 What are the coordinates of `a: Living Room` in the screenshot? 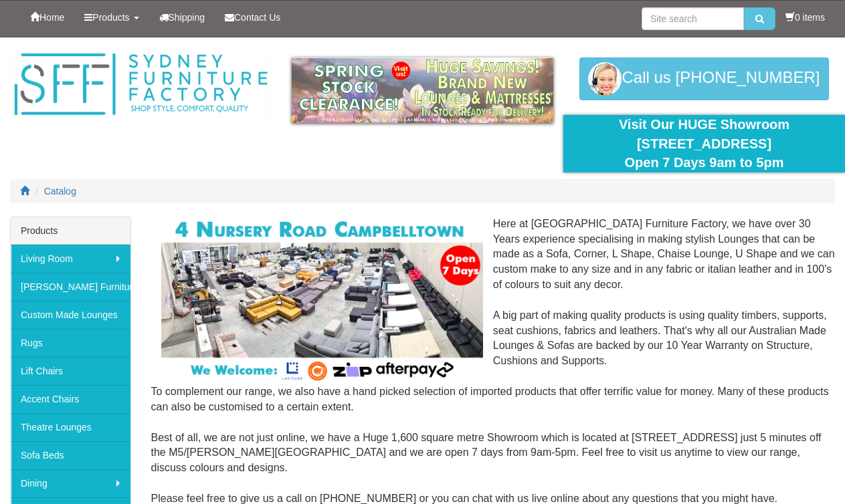 It's located at (70, 259).